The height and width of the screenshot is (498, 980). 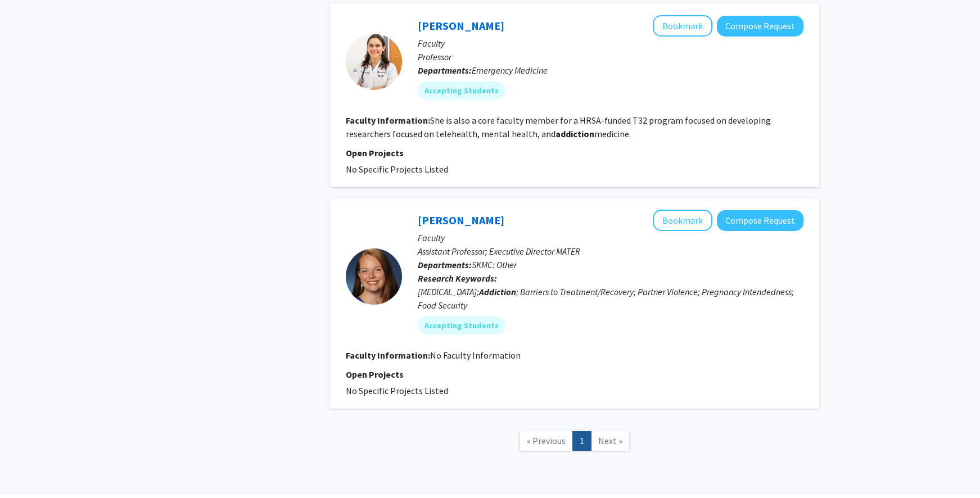 What do you see at coordinates (475, 355) in the screenshot?
I see `span: No Faculty Information` at bounding box center [475, 355].